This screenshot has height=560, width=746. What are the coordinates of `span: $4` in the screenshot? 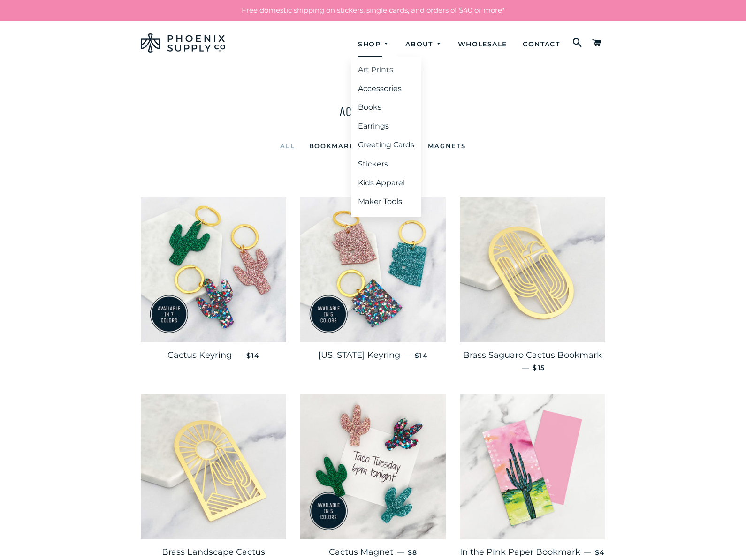 It's located at (600, 553).